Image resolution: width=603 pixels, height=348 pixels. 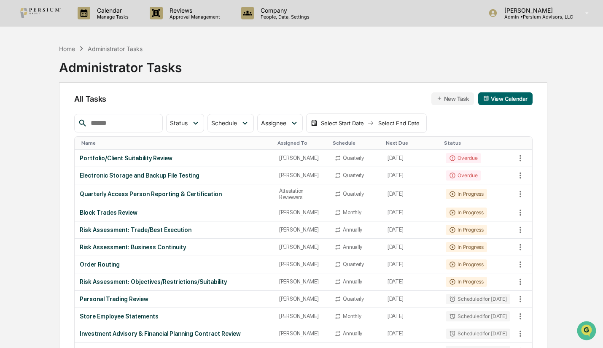 What do you see at coordinates (399, 123) in the screenshot?
I see `div: Select End Date` at bounding box center [399, 123].